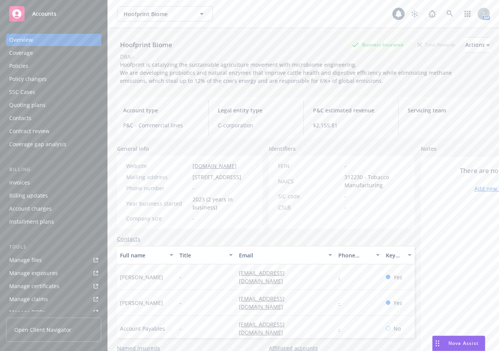  What do you see at coordinates (158, 166) in the screenshot?
I see `div: Website` at bounding box center [158, 166].